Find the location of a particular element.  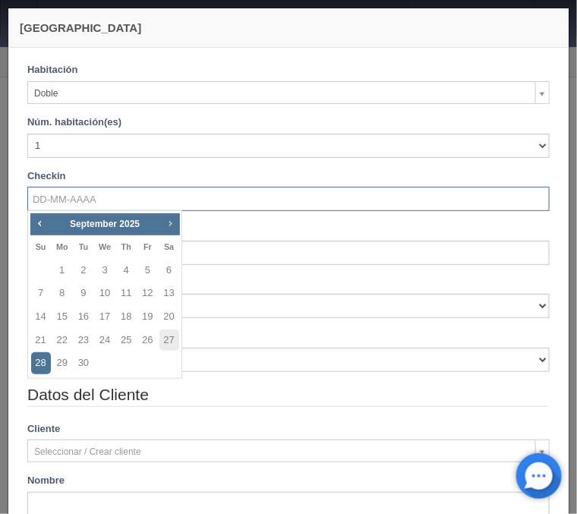

a: 28 is located at coordinates (41, 363).